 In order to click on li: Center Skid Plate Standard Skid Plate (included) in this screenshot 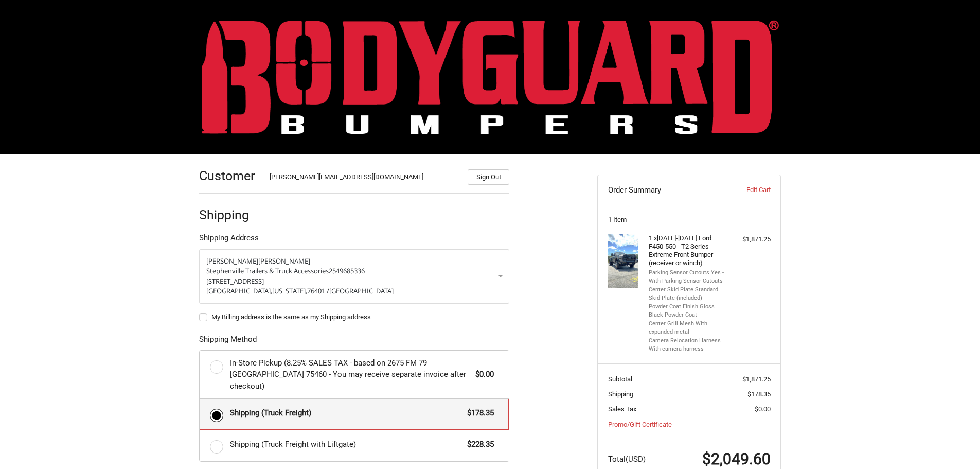, I will do `click(688, 294)`.